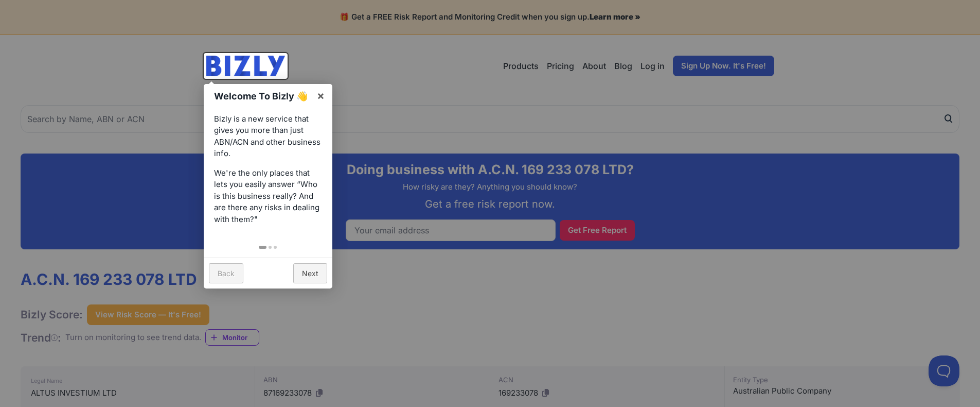  Describe the element at coordinates (268, 196) in the screenshot. I see `p: We're the only places that lets you easily answer “Who is this business really? And are there any...` at that location.